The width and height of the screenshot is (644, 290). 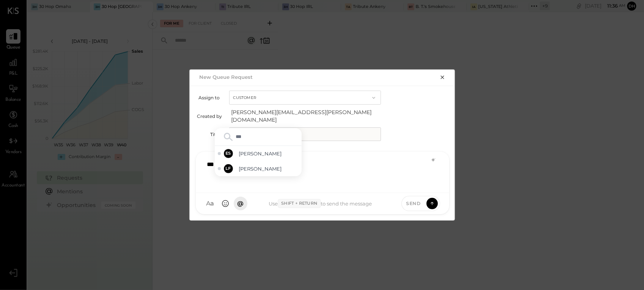 What do you see at coordinates (258, 153) in the screenshot?
I see `div: Select Erik Shewmaker - Offline` at bounding box center [258, 153].